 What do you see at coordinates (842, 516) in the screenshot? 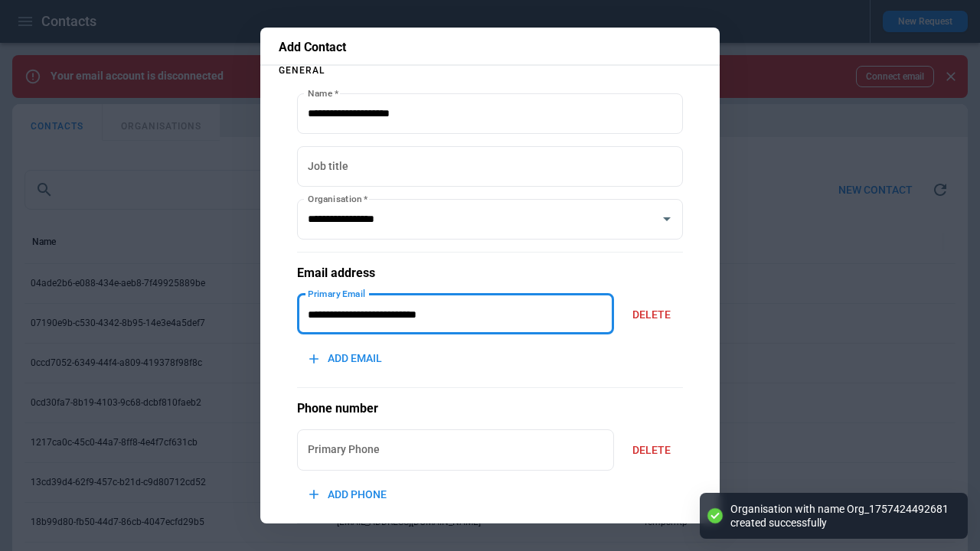
I see `div: Organisation with name Org_1757424492681 created successfully` at bounding box center [842, 516].